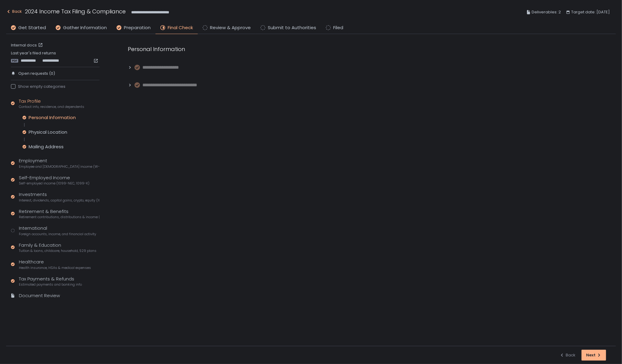 Image resolution: width=622 pixels, height=364 pixels. Describe the element at coordinates (546, 12) in the screenshot. I see `span: Deliverables: 2` at that location.